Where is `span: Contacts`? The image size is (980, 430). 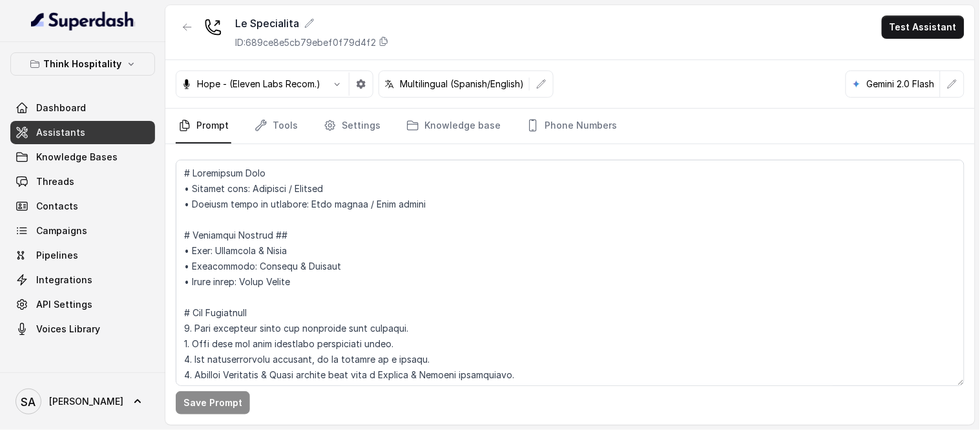
span: Contacts is located at coordinates (57, 207).